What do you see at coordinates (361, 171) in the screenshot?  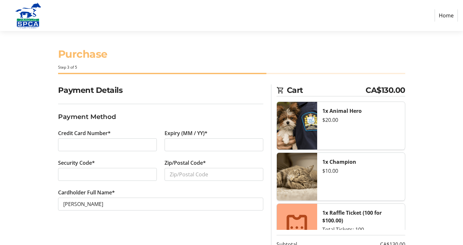 I see `div: $10.00` at bounding box center [361, 171].